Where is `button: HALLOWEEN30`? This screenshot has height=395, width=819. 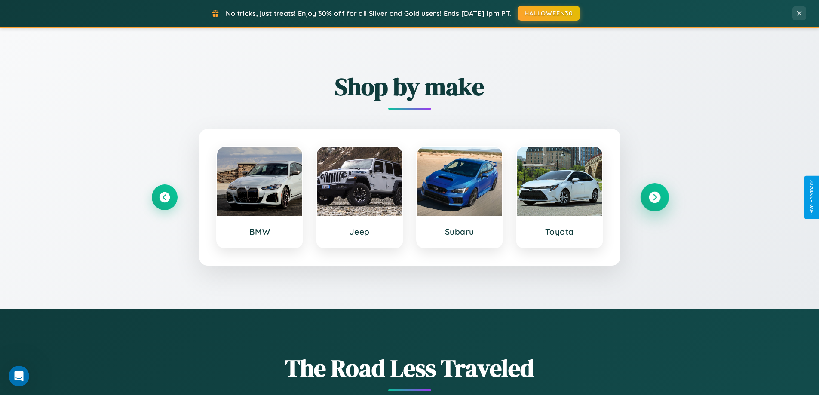 button: HALLOWEEN30 is located at coordinates (548, 13).